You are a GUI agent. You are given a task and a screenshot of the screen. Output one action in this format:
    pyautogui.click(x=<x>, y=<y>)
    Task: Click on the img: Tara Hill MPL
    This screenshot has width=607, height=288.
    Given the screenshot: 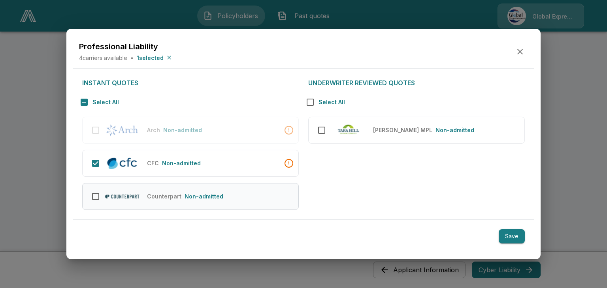 What is the action you would take?
    pyautogui.click(x=348, y=130)
    